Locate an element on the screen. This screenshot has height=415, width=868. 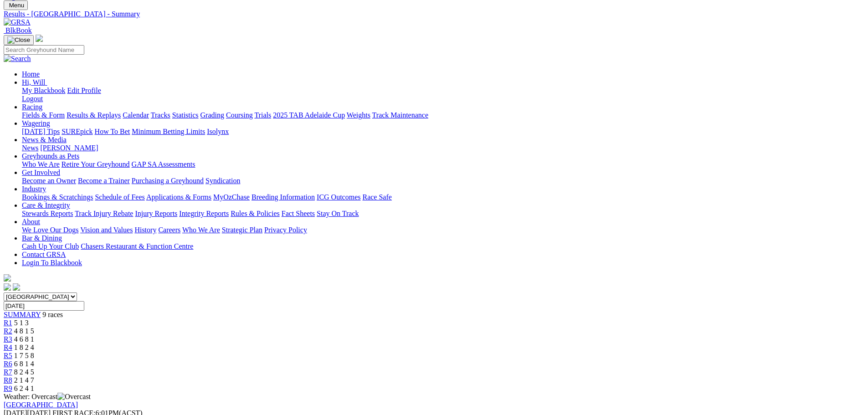
span: R8 is located at coordinates (8, 380).